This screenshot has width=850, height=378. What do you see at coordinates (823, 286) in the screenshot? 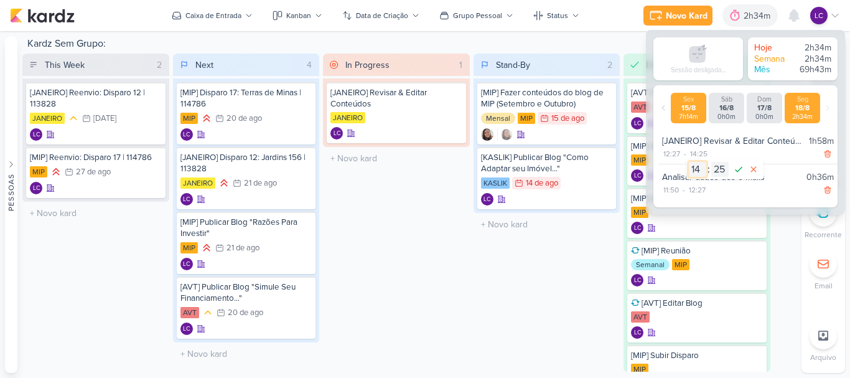
I see `p: Email` at bounding box center [823, 286].